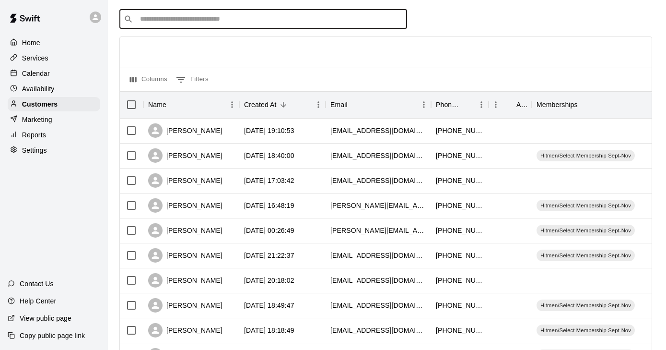  Describe the element at coordinates (54, 89) in the screenshot. I see `a: Availability` at that location.